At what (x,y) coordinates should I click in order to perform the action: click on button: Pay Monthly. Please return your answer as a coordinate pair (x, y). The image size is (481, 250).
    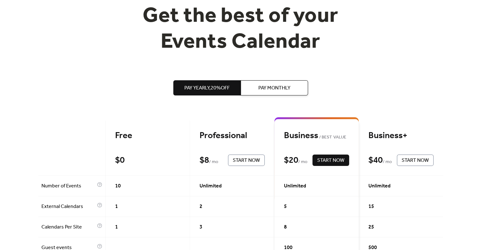
    Looking at the image, I should click on (274, 88).